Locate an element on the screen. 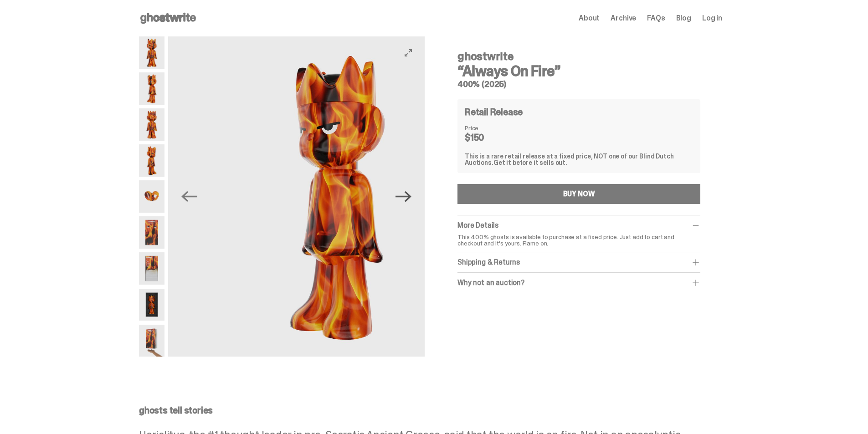  div: Shipping & Returns is located at coordinates (579, 263).